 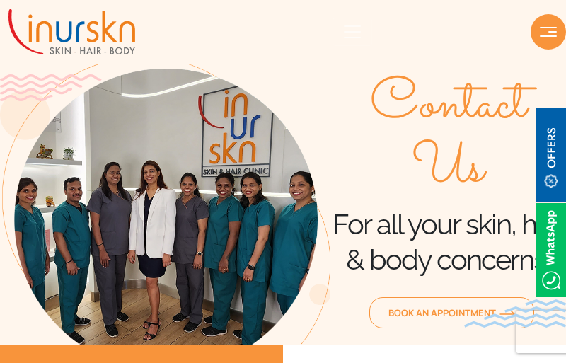 I want to click on img: Whatsappicon, so click(x=551, y=250).